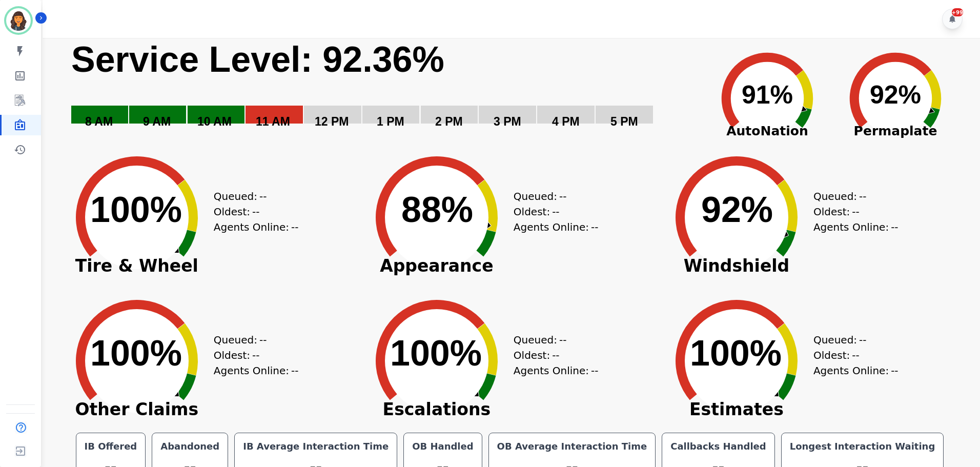  I want to click on text: 5 PM, so click(624, 122).